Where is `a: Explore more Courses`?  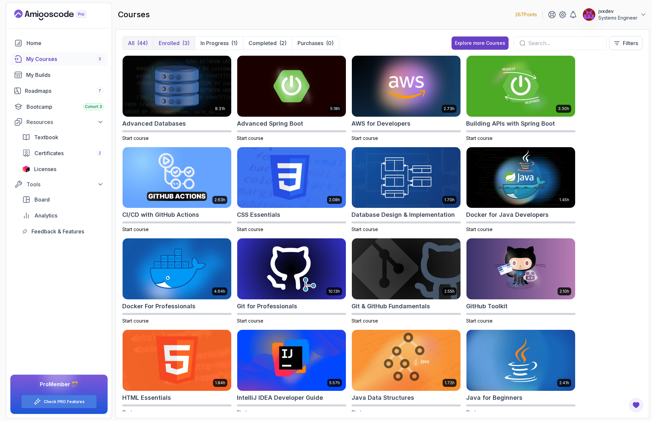
a: Explore more Courses is located at coordinates (480, 43).